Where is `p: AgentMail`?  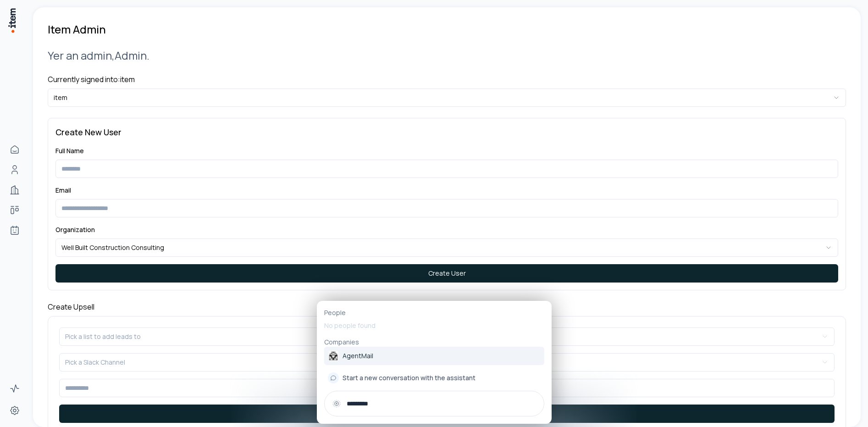
p: AgentMail is located at coordinates (358, 355).